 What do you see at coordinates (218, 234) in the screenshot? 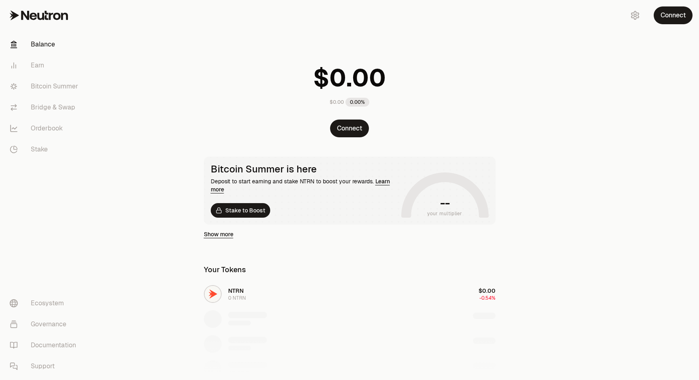
I see `a: Show more` at bounding box center [218, 234].